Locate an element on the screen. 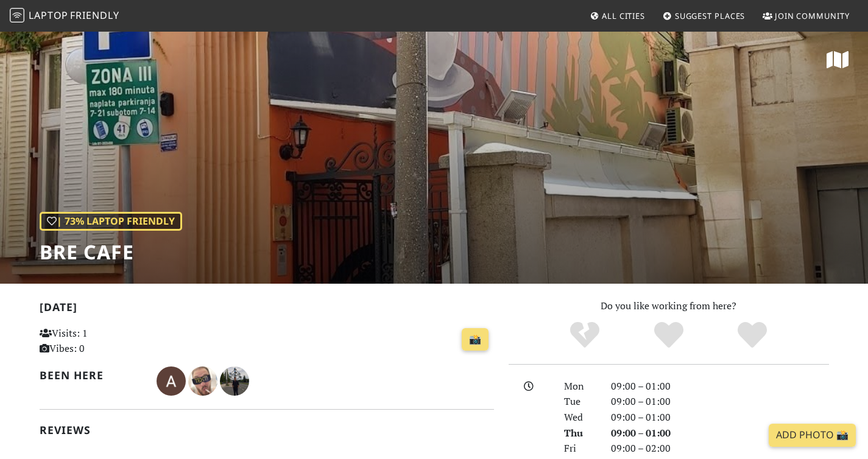 This screenshot has height=459, width=868. p: Do you like working from here? is located at coordinates (669, 306).